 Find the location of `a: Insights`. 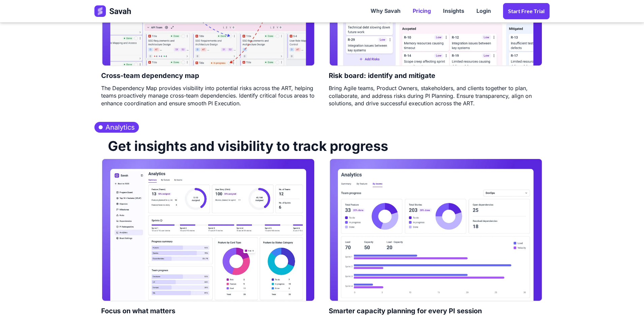

a: Insights is located at coordinates (453, 11).